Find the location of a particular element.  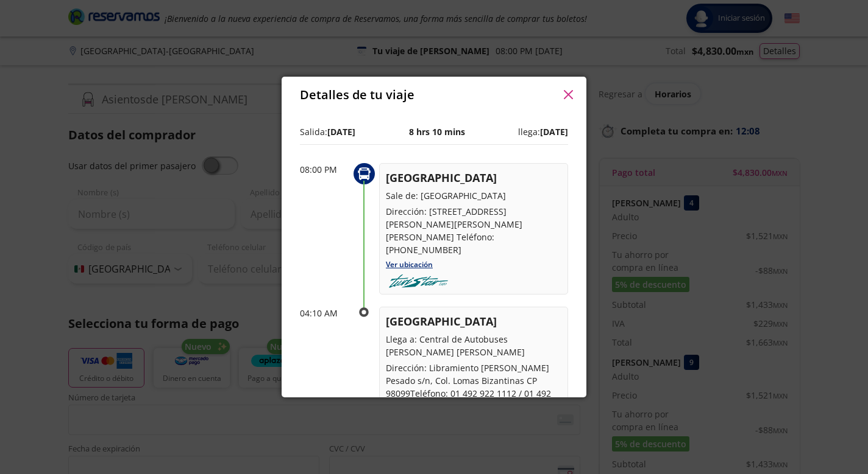

p: Salida: is located at coordinates (327, 131).